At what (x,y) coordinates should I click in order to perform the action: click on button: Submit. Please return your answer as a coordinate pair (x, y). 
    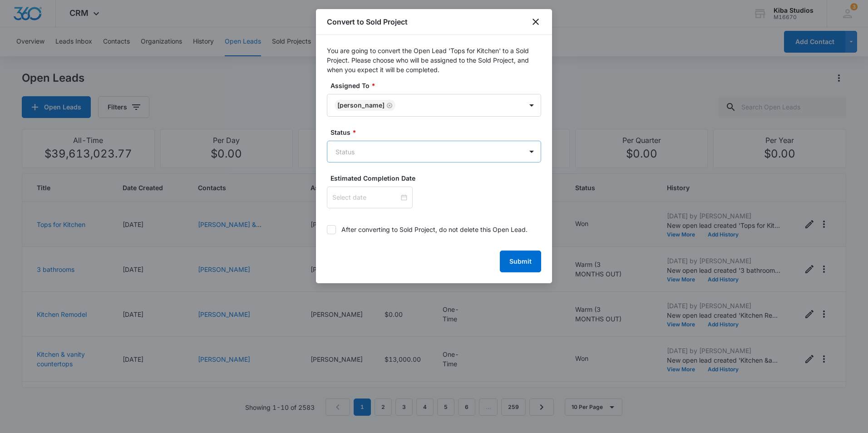
    Looking at the image, I should click on (520, 262).